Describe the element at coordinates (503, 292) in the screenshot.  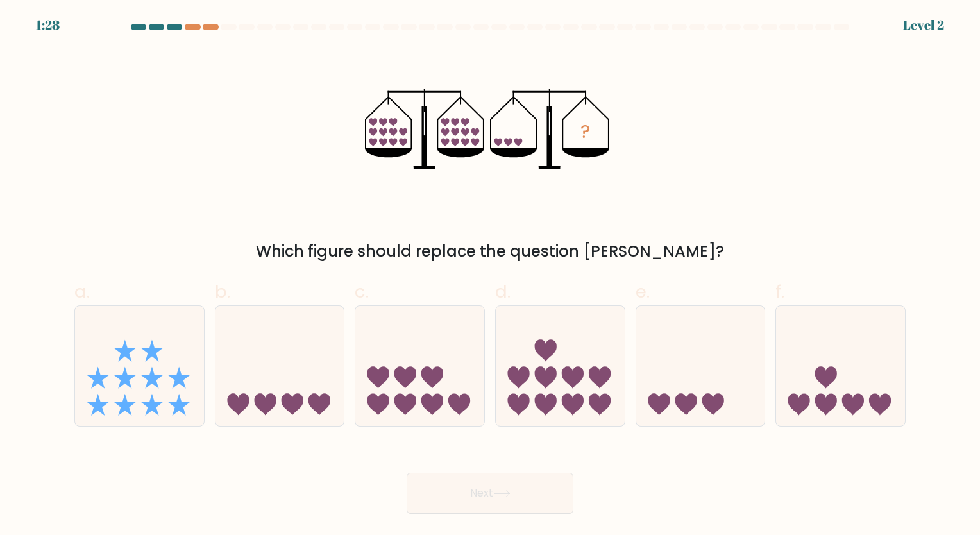
I see `span: d.` at that location.